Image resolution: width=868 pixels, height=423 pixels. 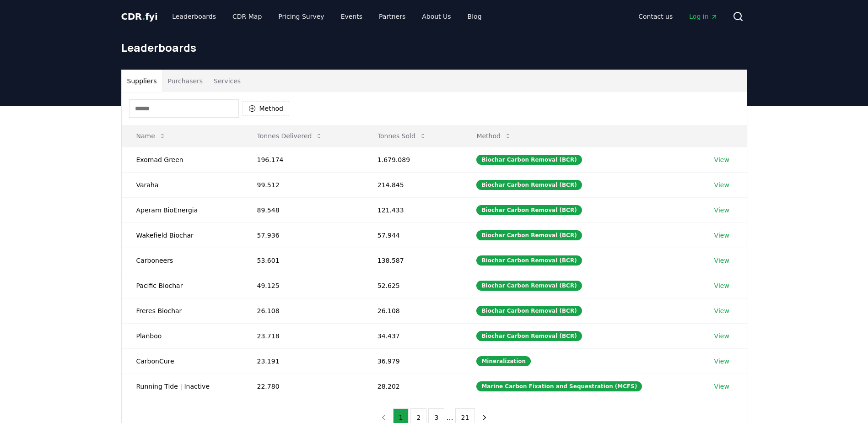 What do you see at coordinates (412, 260) in the screenshot?
I see `td: 138.587` at bounding box center [412, 260].